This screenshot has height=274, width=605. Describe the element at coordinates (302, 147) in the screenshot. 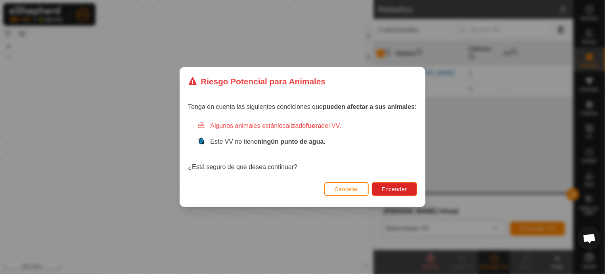

I see `div: ¿Está seguro de que desea continuar?` at that location.